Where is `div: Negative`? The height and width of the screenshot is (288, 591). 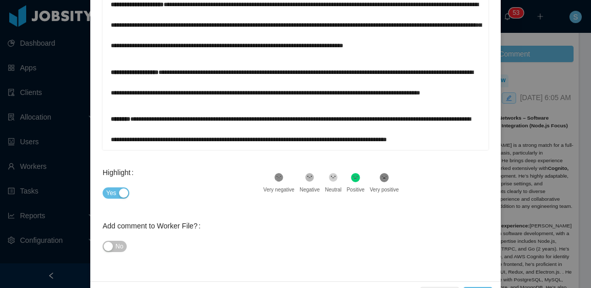
div: Negative is located at coordinates (309, 189).